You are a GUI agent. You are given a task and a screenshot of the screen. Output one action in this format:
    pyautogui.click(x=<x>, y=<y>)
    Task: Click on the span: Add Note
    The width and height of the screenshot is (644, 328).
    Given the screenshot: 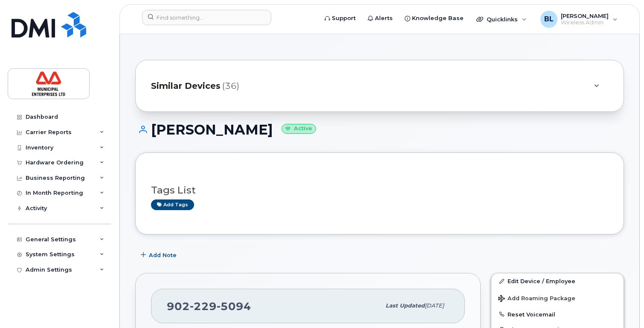 What is the action you would take?
    pyautogui.click(x=163, y=255)
    